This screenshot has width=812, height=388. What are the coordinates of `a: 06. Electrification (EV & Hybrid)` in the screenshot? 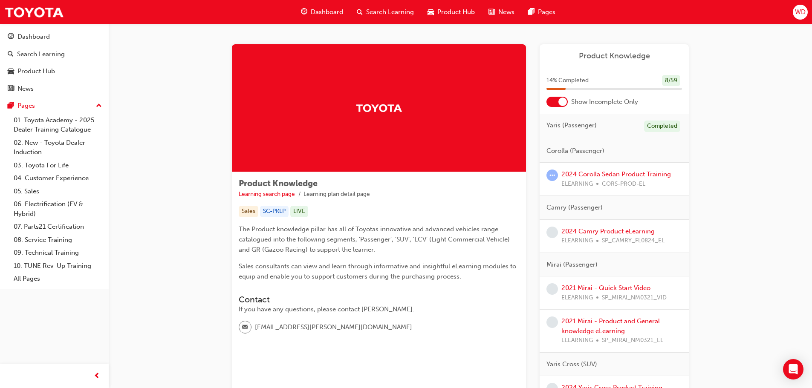 It's located at (58, 209).